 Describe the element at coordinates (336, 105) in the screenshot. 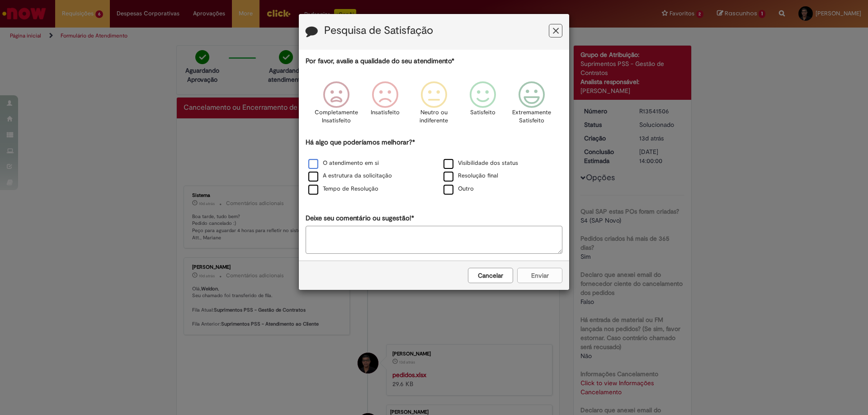

I see `div: Completamente Insatisfeito` at that location.